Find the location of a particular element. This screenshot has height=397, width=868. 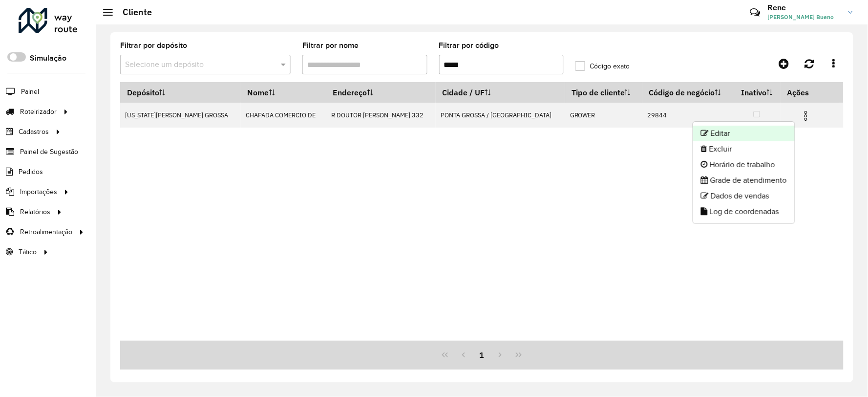

td: GROWER is located at coordinates (604, 115).